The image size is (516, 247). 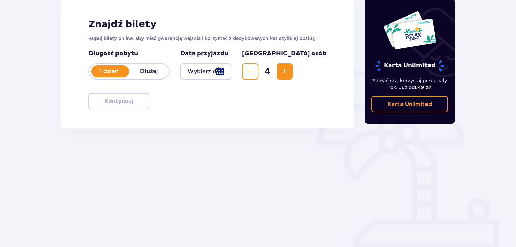 I want to click on p: Dłużej, so click(x=149, y=71).